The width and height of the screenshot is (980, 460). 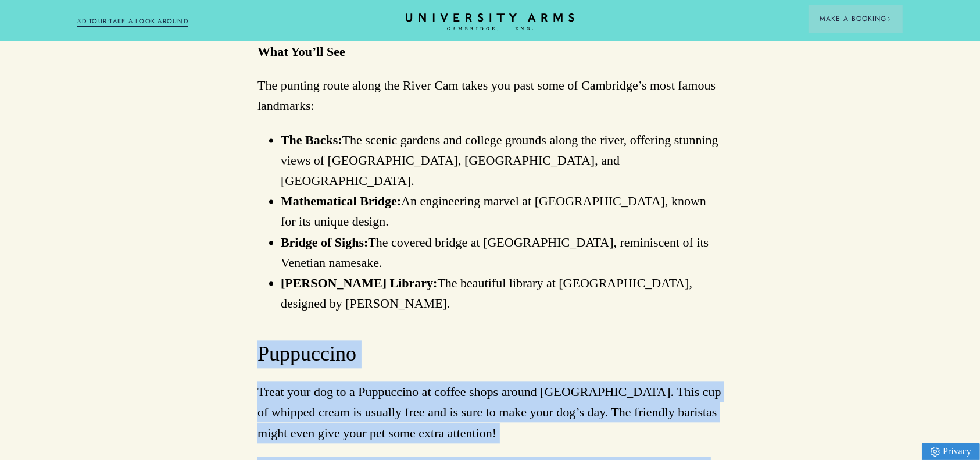 What do you see at coordinates (889, 18) in the screenshot?
I see `img: Arrow icon` at bounding box center [889, 18].